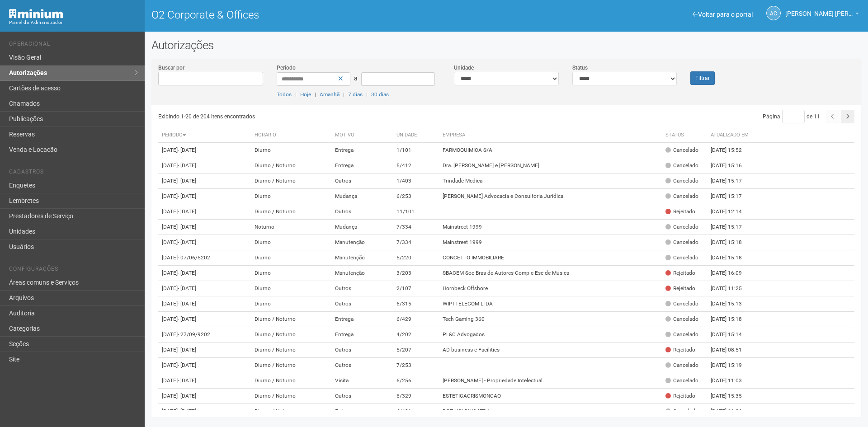 Image resolution: width=868 pixels, height=427 pixels. I want to click on label: Unidade, so click(464, 68).